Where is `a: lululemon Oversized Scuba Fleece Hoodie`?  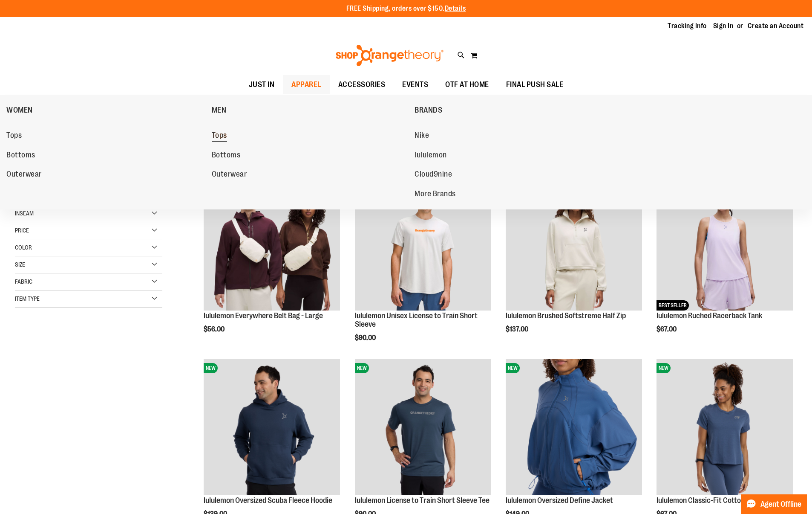
a: lululemon Oversized Scuba Fleece Hoodie is located at coordinates (268, 500).